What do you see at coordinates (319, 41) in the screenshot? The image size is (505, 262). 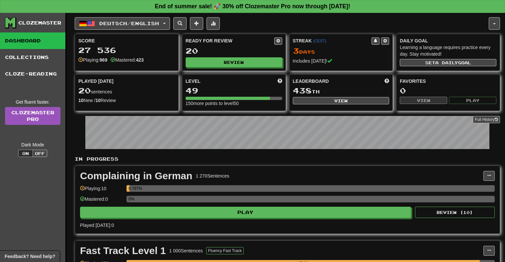 I see `a: (CEST)` at bounding box center [319, 41].